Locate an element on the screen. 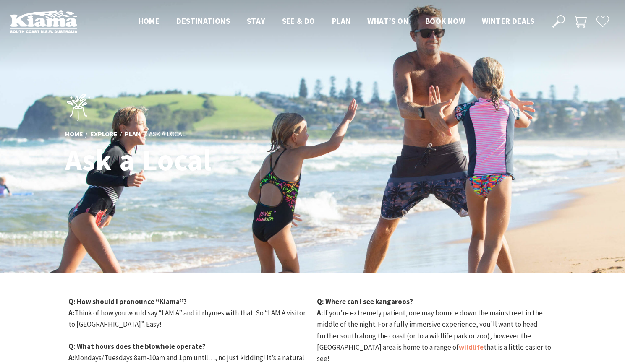 This screenshot has width=625, height=364. img: Kiama Logo is located at coordinates (43, 21).